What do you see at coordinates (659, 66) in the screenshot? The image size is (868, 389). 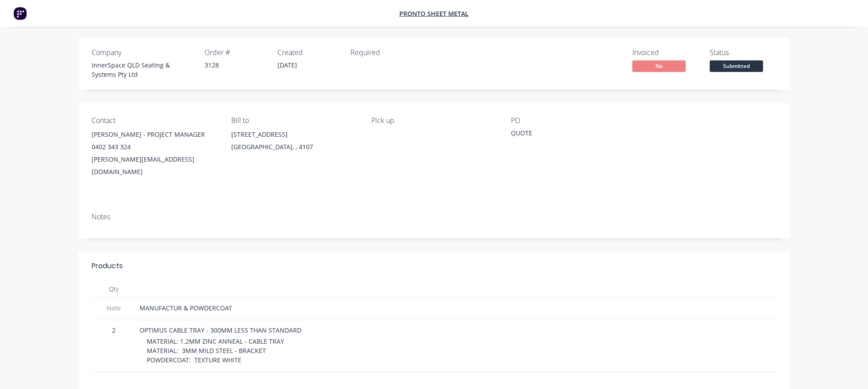 I see `span: No` at bounding box center [659, 66].